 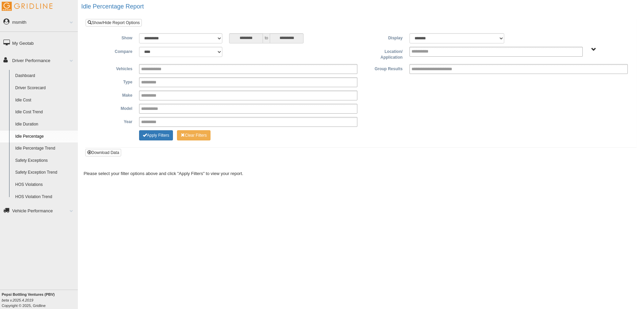 I want to click on a: Show/Hide Report Options, so click(x=114, y=23).